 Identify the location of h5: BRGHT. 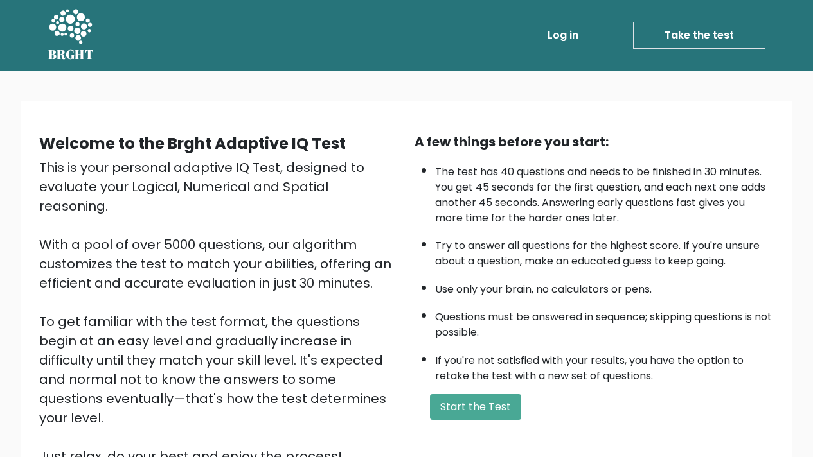
(71, 55).